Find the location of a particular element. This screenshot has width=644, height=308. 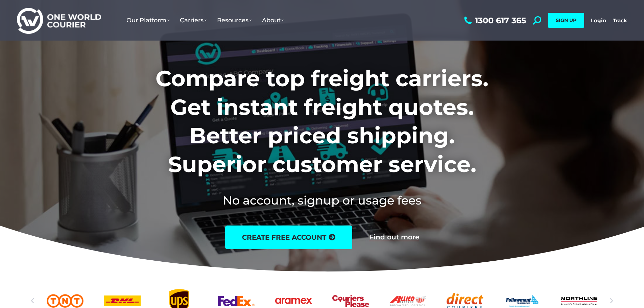

a: SIGN UP is located at coordinates (566, 20).